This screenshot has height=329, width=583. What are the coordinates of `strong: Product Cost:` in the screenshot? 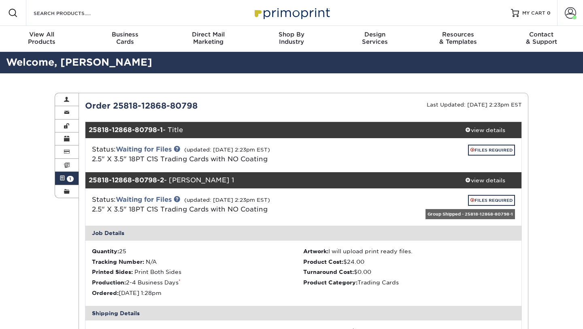 It's located at (323, 262).